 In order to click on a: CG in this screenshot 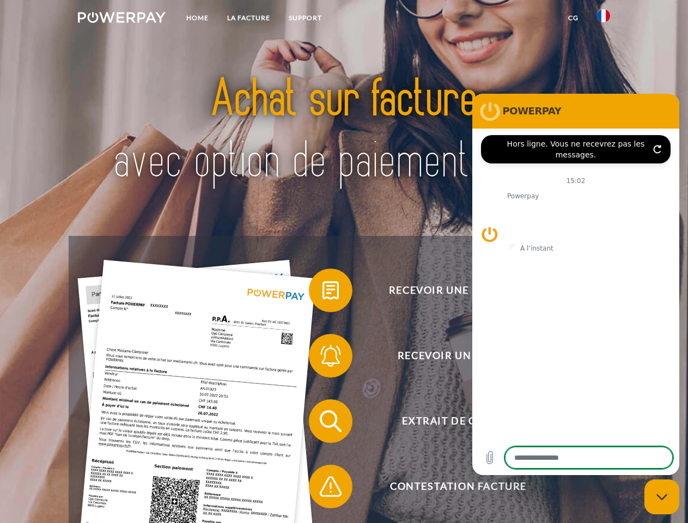, I will do `click(573, 18)`.